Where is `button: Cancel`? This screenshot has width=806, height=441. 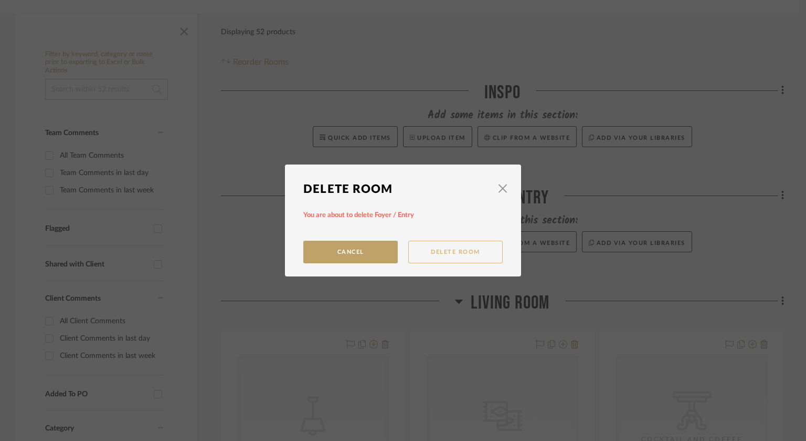
button: Cancel is located at coordinates (351, 251).